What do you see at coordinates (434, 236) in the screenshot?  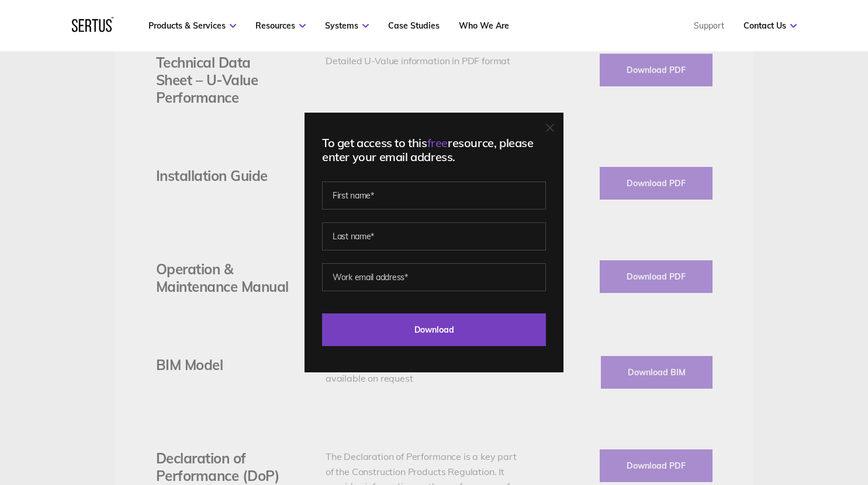 I see `input: Last name*` at bounding box center [434, 236].